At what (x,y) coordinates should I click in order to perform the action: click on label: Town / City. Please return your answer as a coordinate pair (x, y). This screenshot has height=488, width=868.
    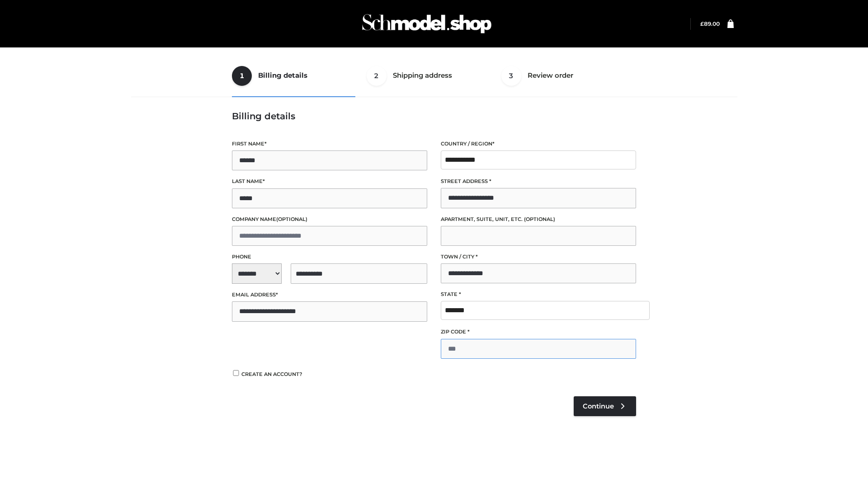
    Looking at the image, I should click on (538, 257).